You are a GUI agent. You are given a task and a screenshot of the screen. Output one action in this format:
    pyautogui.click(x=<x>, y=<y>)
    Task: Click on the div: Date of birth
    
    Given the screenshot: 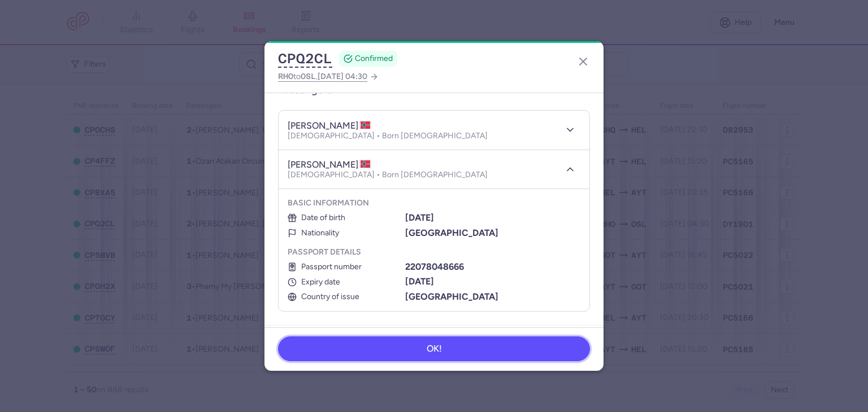 What is the action you would take?
    pyautogui.click(x=346, y=218)
    